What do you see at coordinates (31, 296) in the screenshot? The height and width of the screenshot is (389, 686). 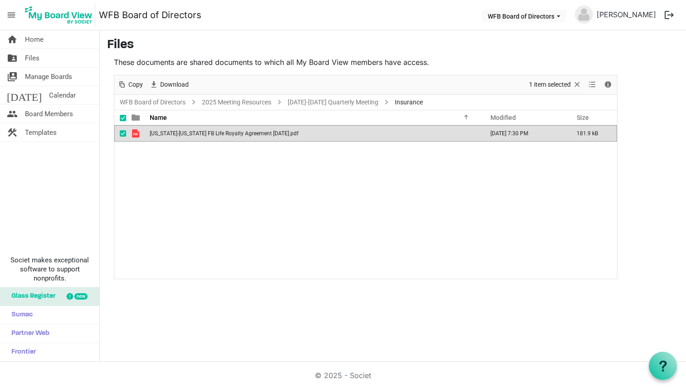 I see `span: Glass Register` at bounding box center [31, 296].